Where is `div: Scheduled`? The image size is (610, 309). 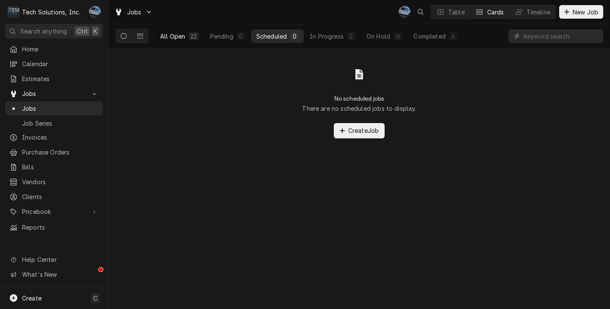 div: Scheduled is located at coordinates (272, 36).